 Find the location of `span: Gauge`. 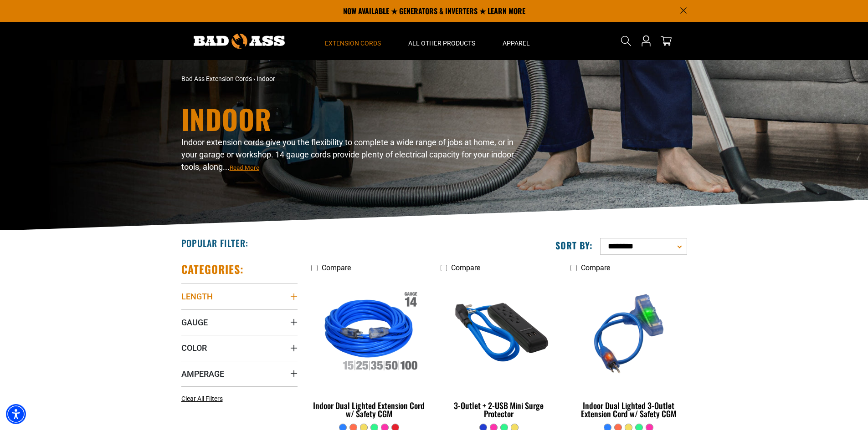

span: Gauge is located at coordinates (195, 323).